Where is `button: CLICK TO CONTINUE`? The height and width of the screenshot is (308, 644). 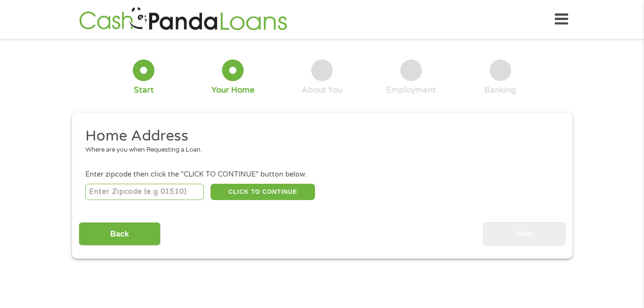 button: CLICK TO CONTINUE is located at coordinates (263, 191).